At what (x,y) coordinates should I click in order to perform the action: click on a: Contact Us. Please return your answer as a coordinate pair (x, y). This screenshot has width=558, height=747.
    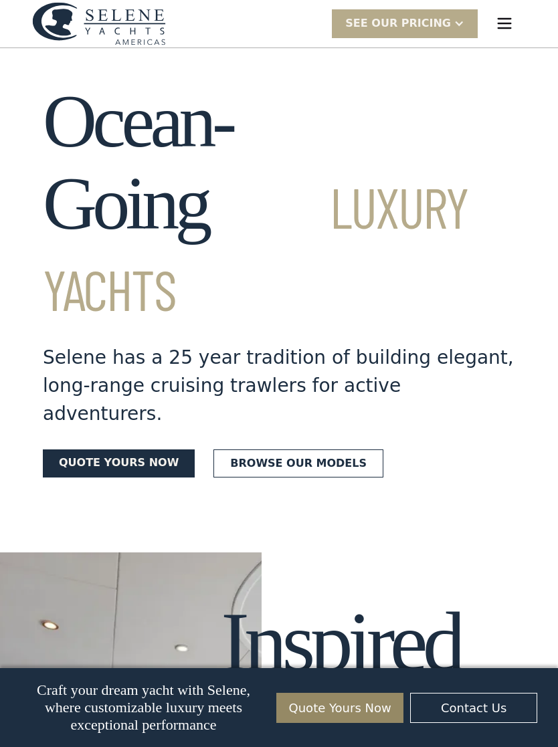
    Looking at the image, I should click on (473, 707).